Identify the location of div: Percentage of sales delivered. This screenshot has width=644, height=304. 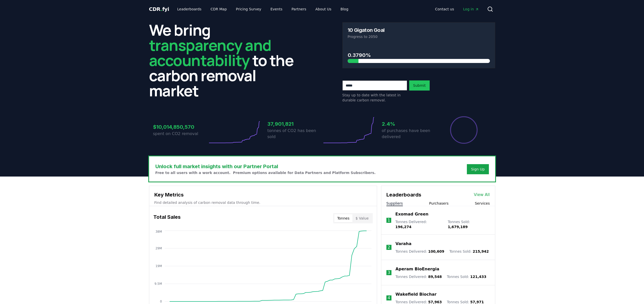
(464, 130).